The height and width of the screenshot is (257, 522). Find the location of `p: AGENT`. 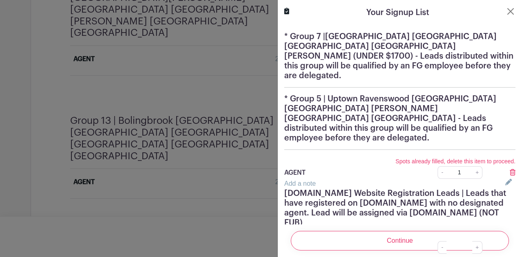

p: AGENT is located at coordinates (349, 173).